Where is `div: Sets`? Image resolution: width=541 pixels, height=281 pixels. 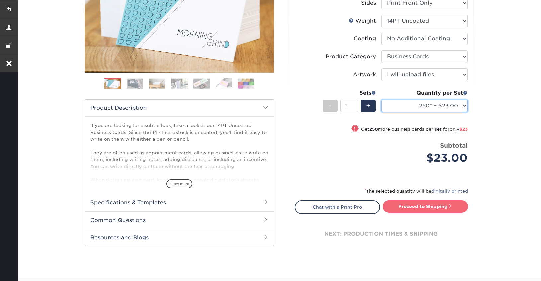
div: Sets is located at coordinates (349, 93).